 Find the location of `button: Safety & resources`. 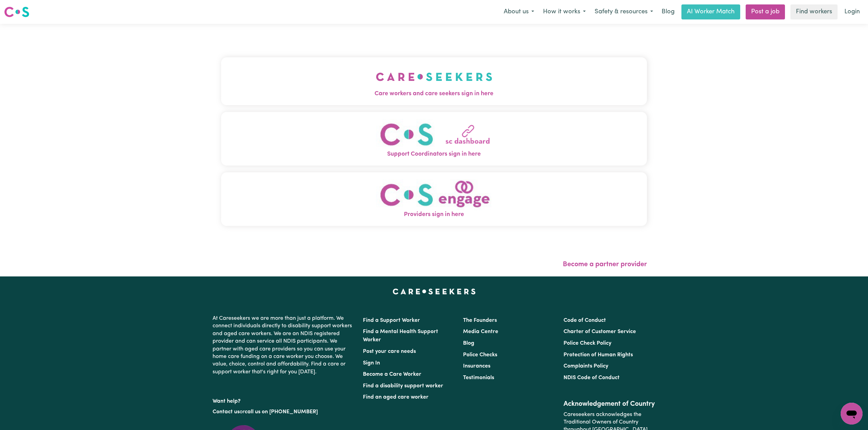

button: Safety & resources is located at coordinates (624, 12).